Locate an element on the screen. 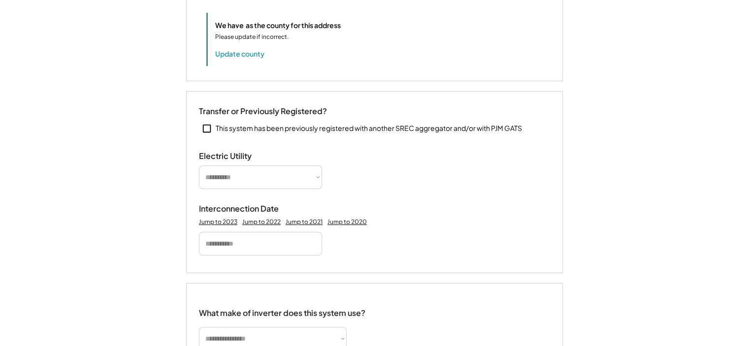 The width and height of the screenshot is (749, 346). div: Please update if incorrect. is located at coordinates (252, 37).